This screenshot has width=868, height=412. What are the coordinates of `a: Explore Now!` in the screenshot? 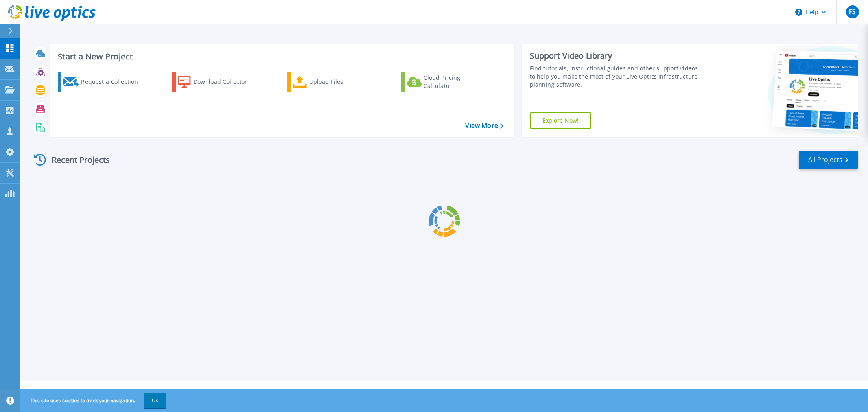 It's located at (560, 120).